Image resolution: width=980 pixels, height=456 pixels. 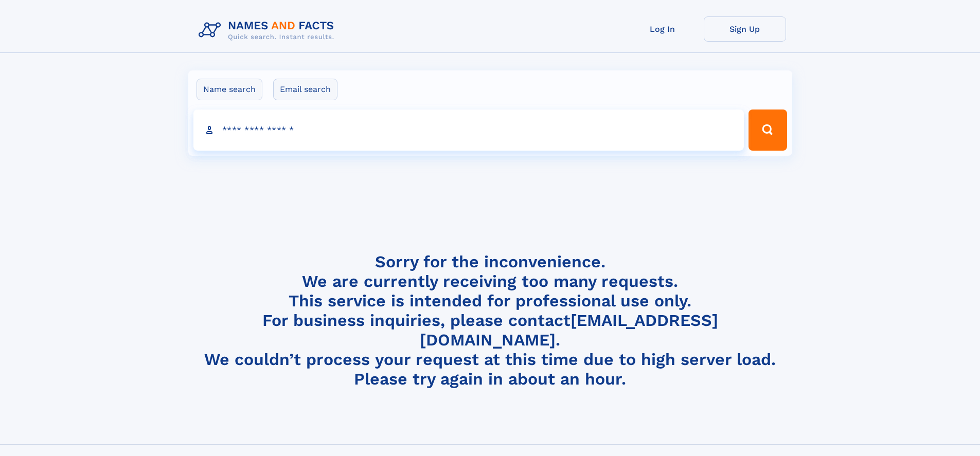 I want to click on img: Logo Names and Facts, so click(x=268, y=30).